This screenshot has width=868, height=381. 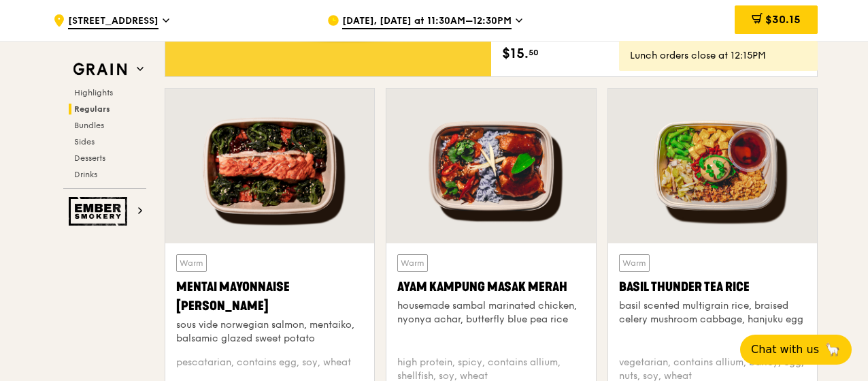 What do you see at coordinates (719, 56) in the screenshot?
I see `div: Lunch orders close at 12:15PM` at bounding box center [719, 56].